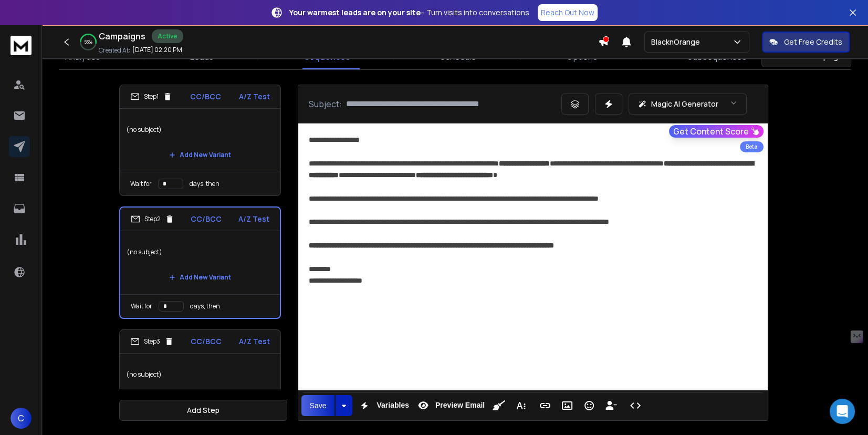 This screenshot has height=435, width=868. I want to click on button: More Text, so click(521, 405).